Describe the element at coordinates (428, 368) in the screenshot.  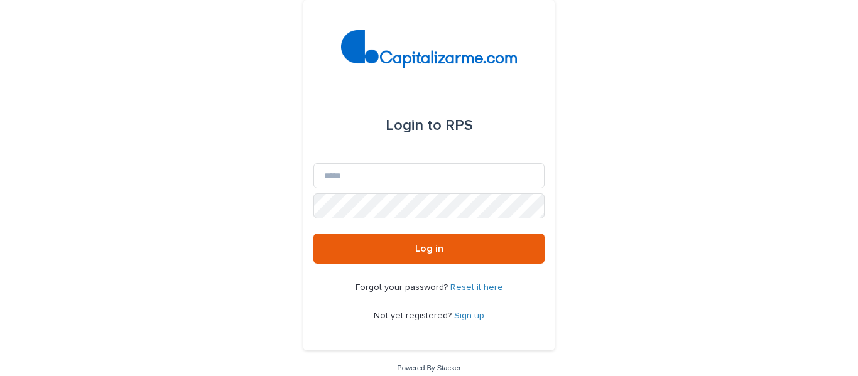
I see `a: Powered By Stacker` at that location.